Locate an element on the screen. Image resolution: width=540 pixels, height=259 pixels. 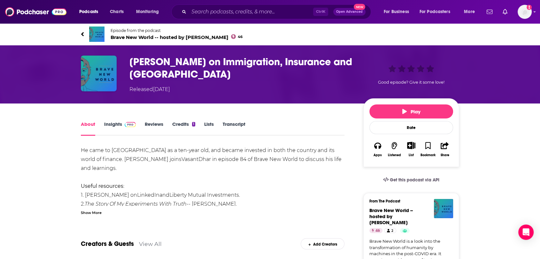
span: Vasant is located at coordinates (190, 159).